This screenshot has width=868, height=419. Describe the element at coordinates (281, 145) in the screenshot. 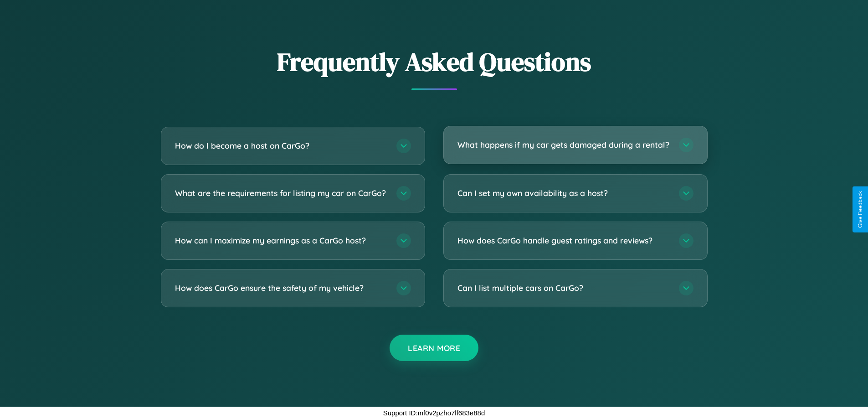

I see `h3: How do I become a host on CarGo?` at that location.